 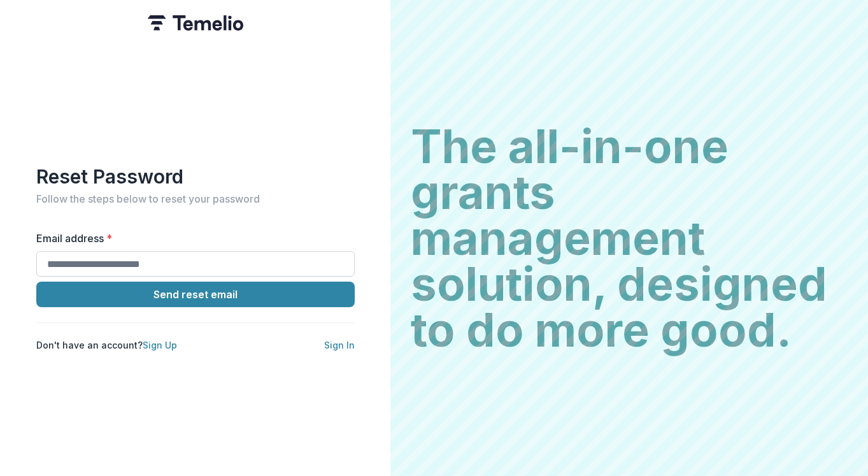 What do you see at coordinates (196, 23) in the screenshot?
I see `img: Temelio` at bounding box center [196, 23].